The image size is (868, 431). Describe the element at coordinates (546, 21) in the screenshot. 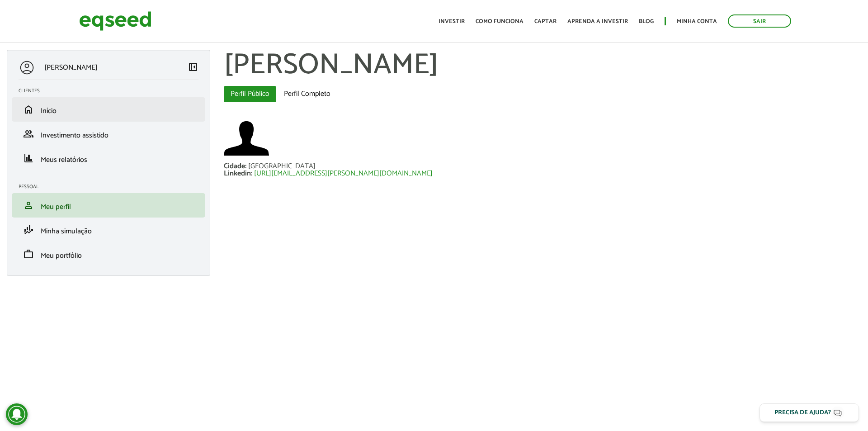

I see `a: Captar` at that location.